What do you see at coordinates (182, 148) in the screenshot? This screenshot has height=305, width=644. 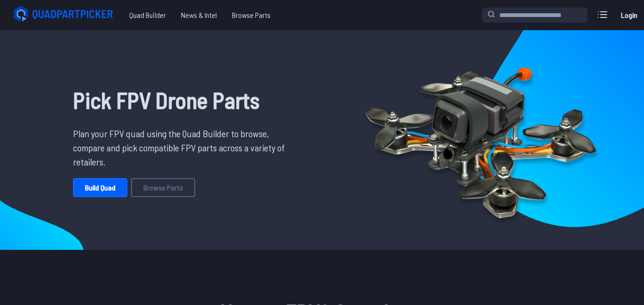 I see `p: Plan your FPV quad using the Quad Builder to browse, compare and pick compatible FPV parts across...` at bounding box center [182, 148].